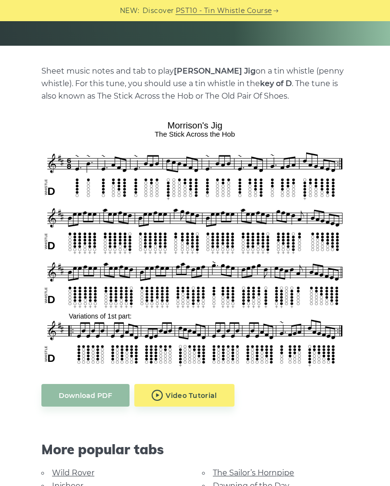 The width and height of the screenshot is (390, 486). Describe the element at coordinates (85, 395) in the screenshot. I see `a: Download PDF` at that location.